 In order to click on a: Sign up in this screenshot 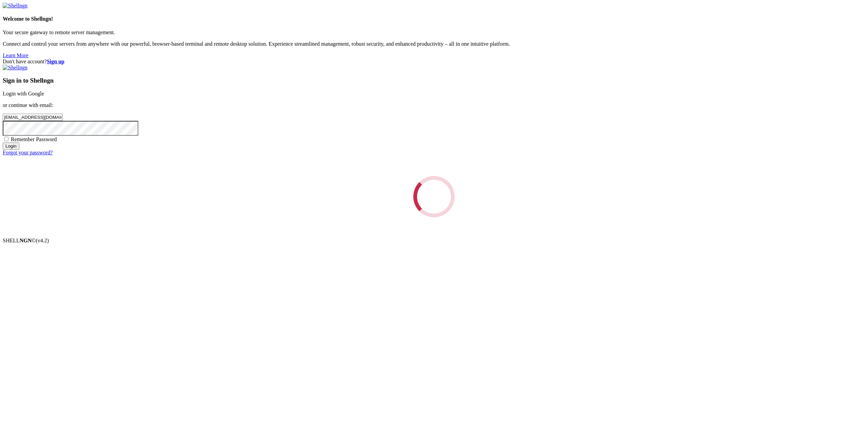, I will do `click(56, 61)`.